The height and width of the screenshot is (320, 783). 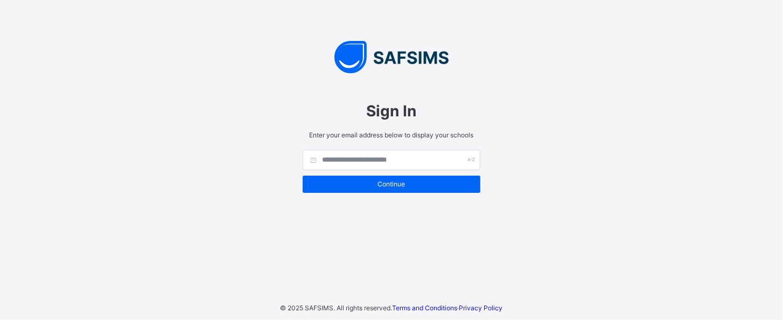 What do you see at coordinates (392, 57) in the screenshot?
I see `img: SAFSIMS Logo` at bounding box center [392, 57].